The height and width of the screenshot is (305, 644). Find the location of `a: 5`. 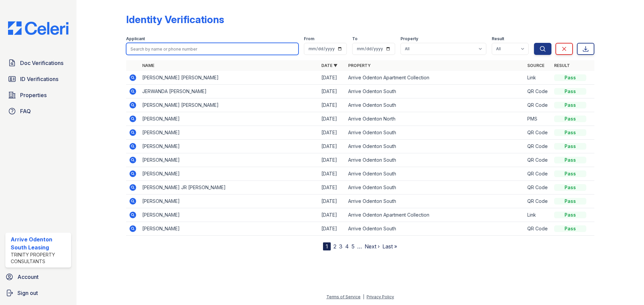

a: 5 is located at coordinates (353, 247).